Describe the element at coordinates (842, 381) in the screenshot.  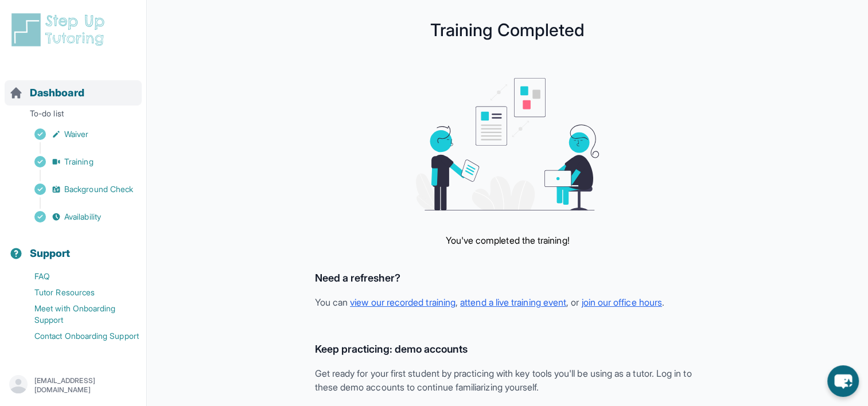
I see `button: chat-button` at that location.